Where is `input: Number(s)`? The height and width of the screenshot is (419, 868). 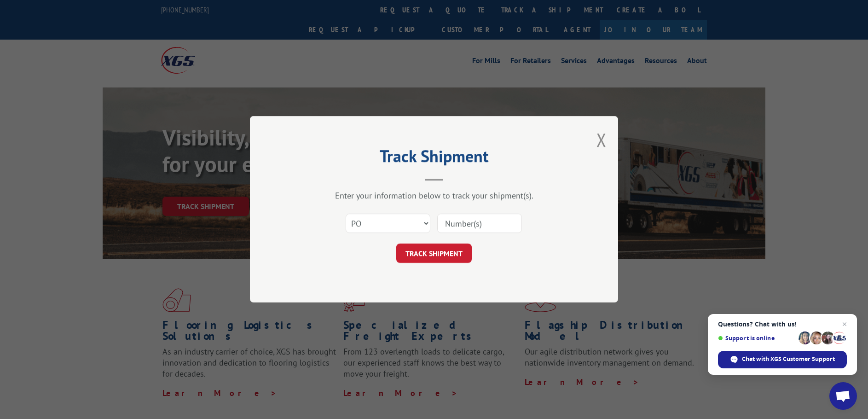
input: Number(s) is located at coordinates (480, 224).